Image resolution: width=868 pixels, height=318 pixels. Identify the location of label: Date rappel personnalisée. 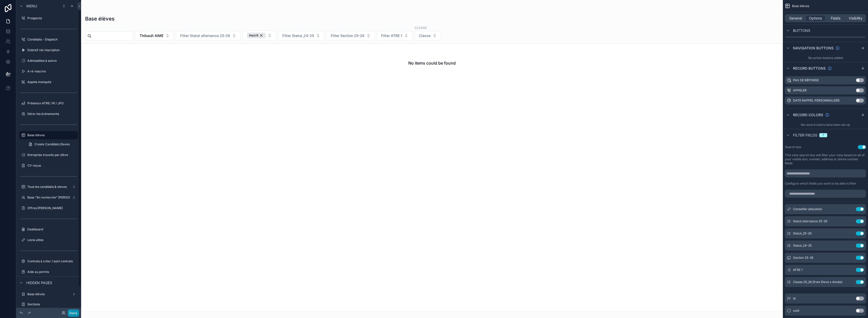
(816, 101).